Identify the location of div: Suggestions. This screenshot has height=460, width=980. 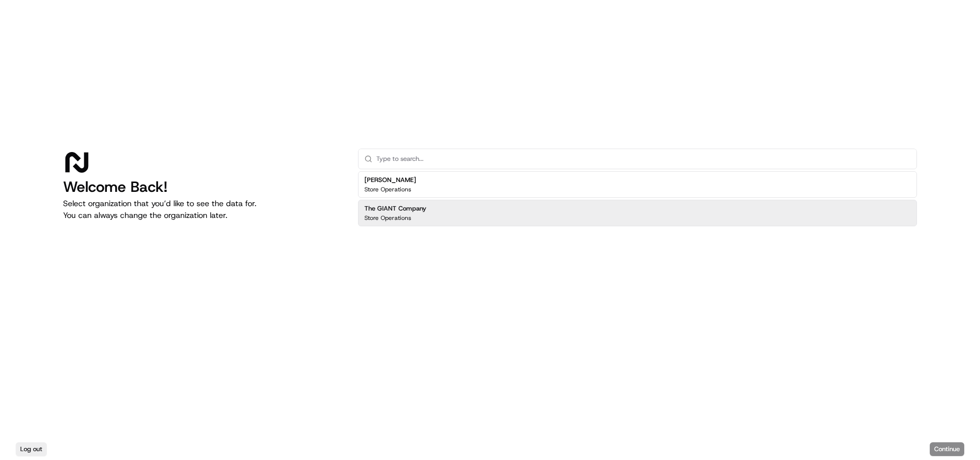
(637, 198).